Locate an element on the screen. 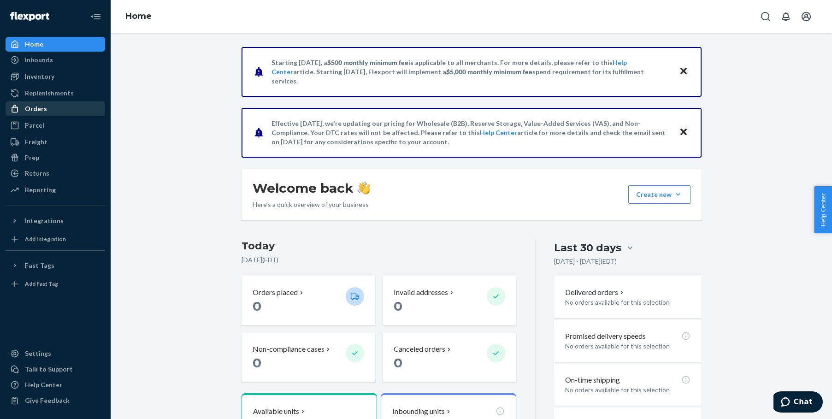 The height and width of the screenshot is (419, 832). p: Promised delivery speeds is located at coordinates (605, 336).